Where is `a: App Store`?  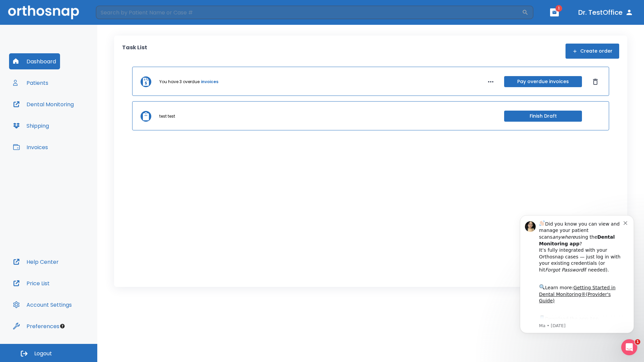 a: App Store is located at coordinates (59, 117).